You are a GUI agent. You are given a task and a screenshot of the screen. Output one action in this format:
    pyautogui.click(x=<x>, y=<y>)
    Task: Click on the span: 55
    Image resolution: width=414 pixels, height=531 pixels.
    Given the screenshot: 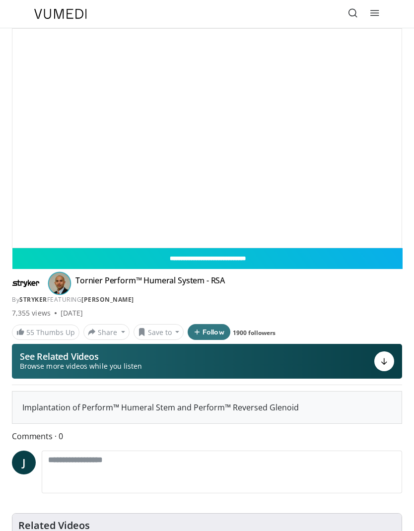 What is the action you would take?
    pyautogui.click(x=30, y=332)
    